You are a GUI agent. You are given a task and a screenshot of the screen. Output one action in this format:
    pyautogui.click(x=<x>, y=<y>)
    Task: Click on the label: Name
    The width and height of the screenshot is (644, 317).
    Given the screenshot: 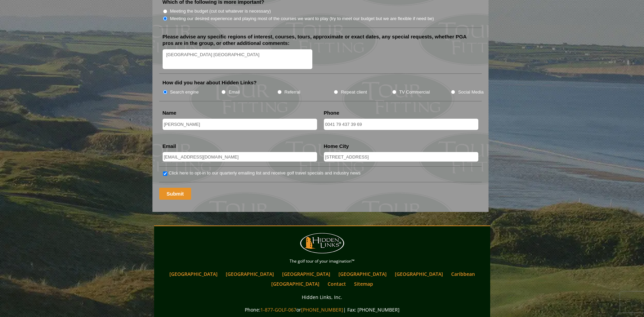 What is the action you would take?
    pyautogui.click(x=170, y=113)
    